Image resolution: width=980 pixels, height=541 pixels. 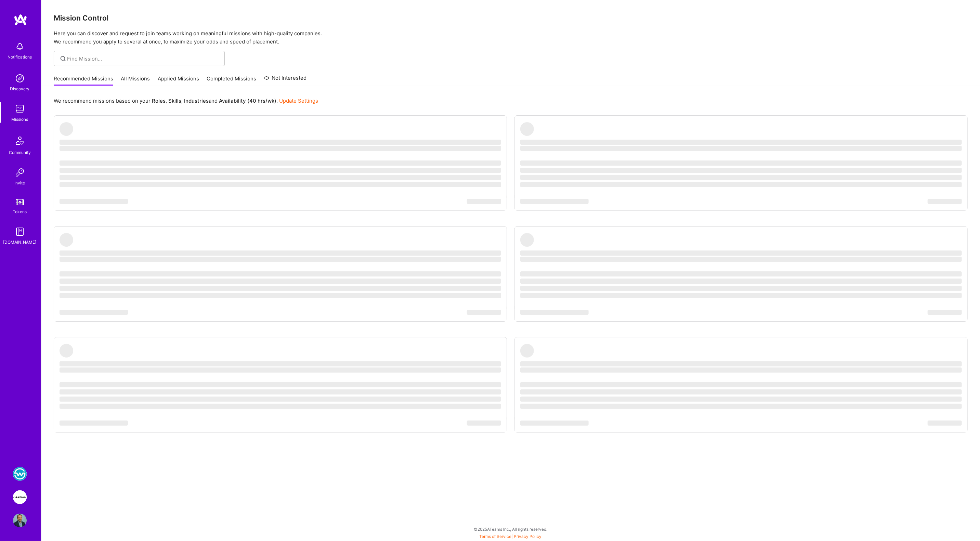 I want to click on div: Community, so click(x=19, y=152).